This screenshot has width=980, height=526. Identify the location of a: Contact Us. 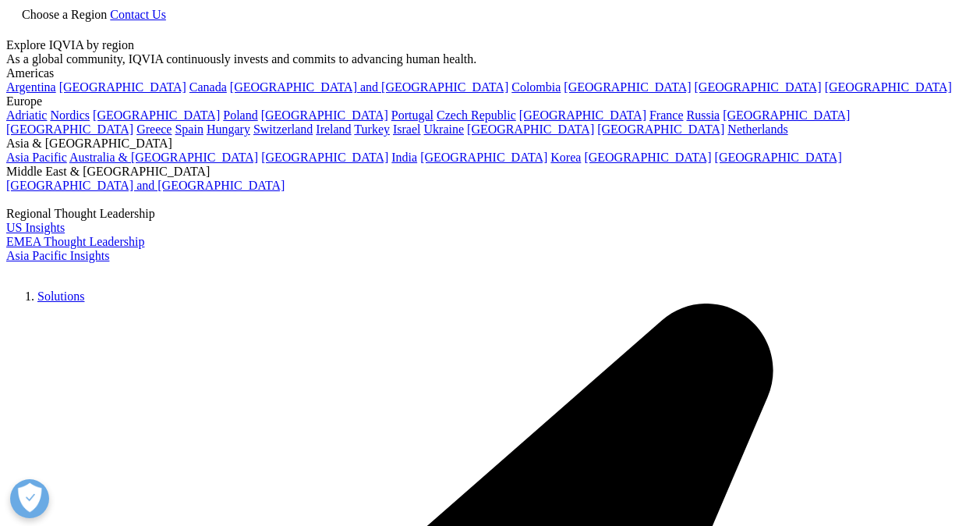
(138, 14).